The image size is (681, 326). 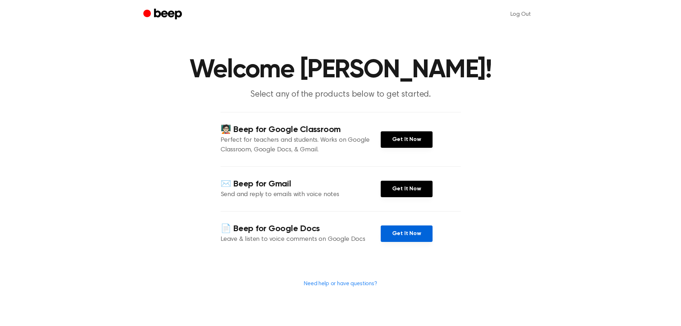 What do you see at coordinates (301, 145) in the screenshot?
I see `p: Perfect for teachers and students. Works on Google Classroom, Google Docs, & Gmail.` at bounding box center [301, 145].